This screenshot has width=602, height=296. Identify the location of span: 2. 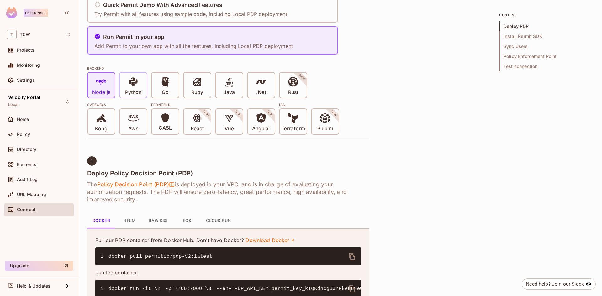
(162, 289).